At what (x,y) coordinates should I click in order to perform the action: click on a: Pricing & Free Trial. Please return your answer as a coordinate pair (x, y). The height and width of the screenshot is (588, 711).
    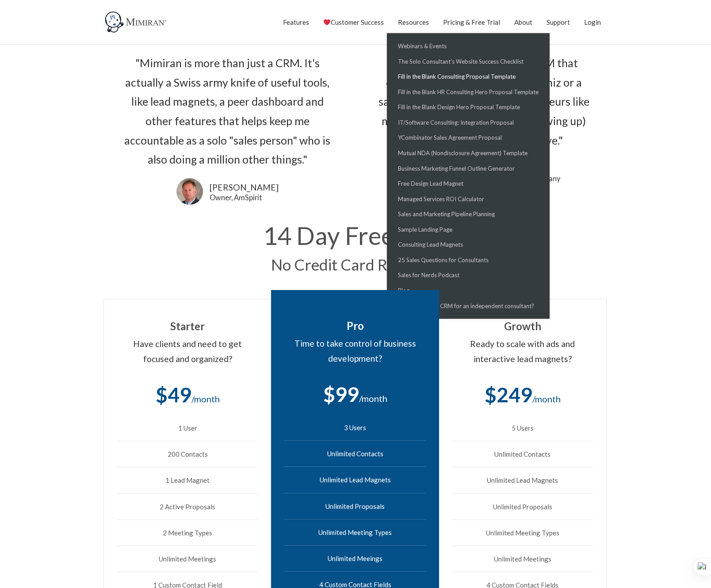
    Looking at the image, I should click on (471, 22).